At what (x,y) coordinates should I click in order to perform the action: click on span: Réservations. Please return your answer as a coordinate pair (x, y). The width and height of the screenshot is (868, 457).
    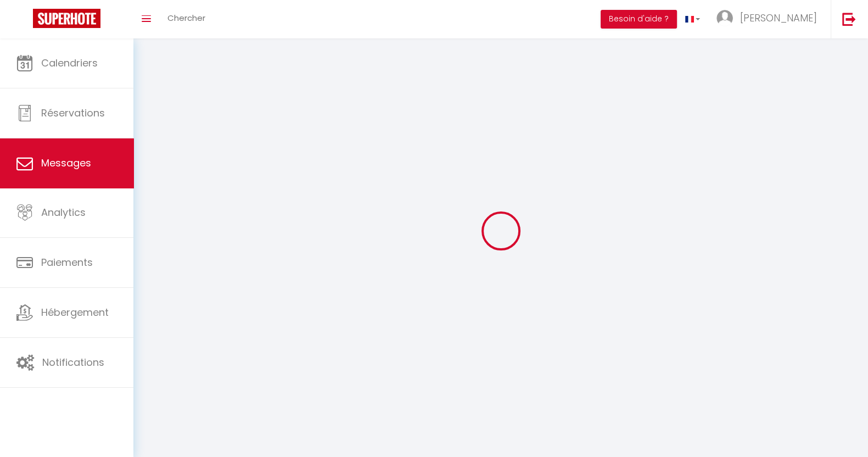
    Looking at the image, I should click on (73, 112).